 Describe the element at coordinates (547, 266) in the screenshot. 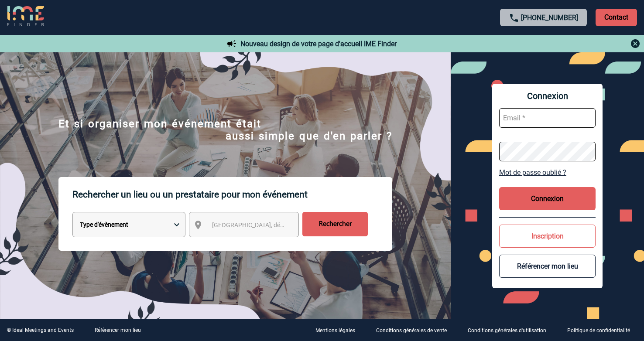

I see `button: Référencer mon lieu` at that location.